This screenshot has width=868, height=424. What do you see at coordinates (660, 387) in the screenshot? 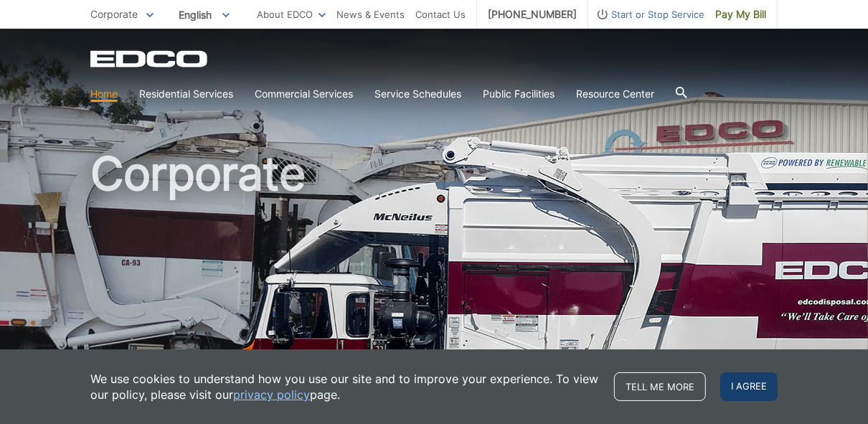
I see `a: Tell me more` at bounding box center [660, 387].